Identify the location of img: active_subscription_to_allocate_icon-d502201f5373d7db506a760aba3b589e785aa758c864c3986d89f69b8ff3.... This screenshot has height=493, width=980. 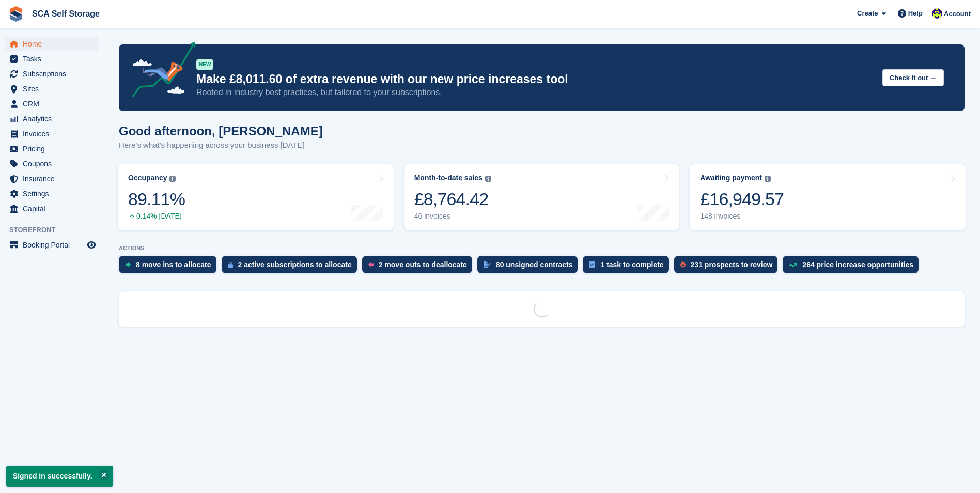
(231, 265).